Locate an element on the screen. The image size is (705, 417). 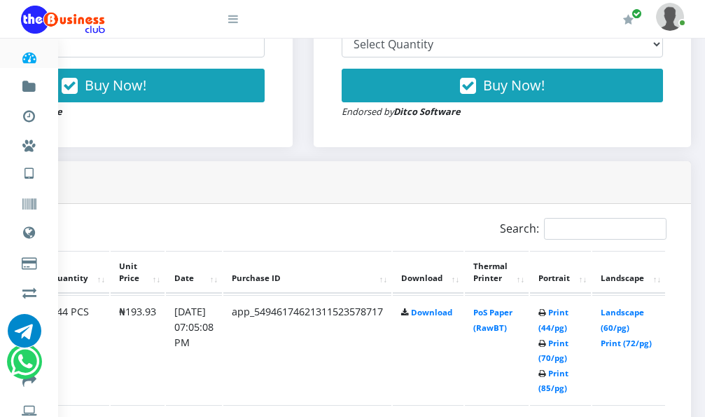
a: Print (85/pg) is located at coordinates (553, 380).